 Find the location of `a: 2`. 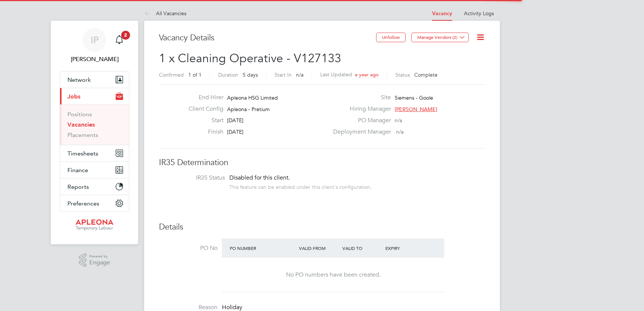

a: 2 is located at coordinates (119, 40).